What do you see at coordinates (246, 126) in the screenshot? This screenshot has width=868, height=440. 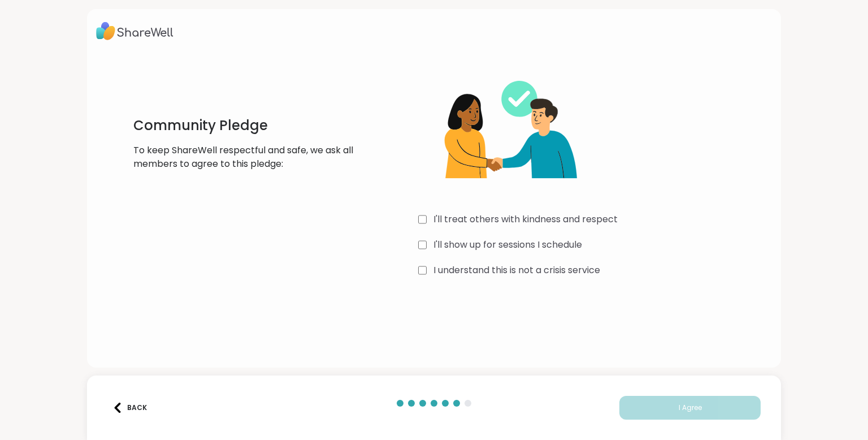 I see `h1: Community Pledge` at bounding box center [246, 126].